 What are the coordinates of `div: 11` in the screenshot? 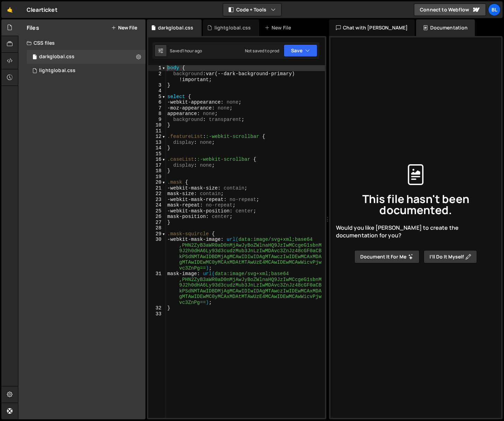 It's located at (157, 131).